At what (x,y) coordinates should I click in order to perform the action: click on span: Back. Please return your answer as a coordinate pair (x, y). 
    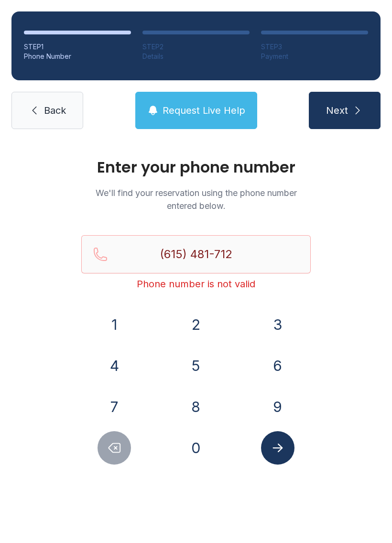
    Looking at the image, I should click on (55, 110).